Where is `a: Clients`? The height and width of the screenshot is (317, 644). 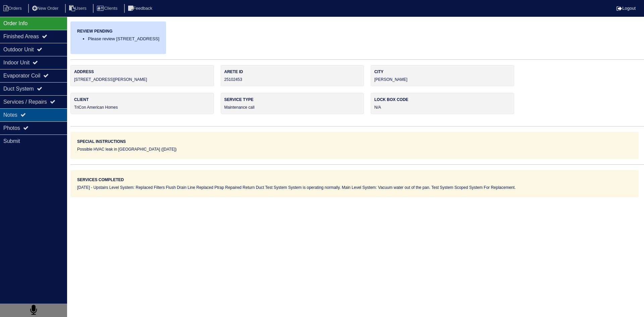
a: Clients is located at coordinates (108, 8).